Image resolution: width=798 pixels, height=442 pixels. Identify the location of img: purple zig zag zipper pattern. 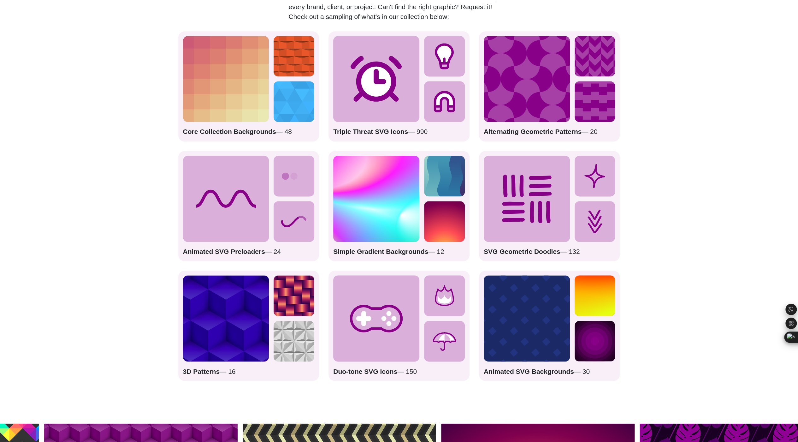
(595, 101).